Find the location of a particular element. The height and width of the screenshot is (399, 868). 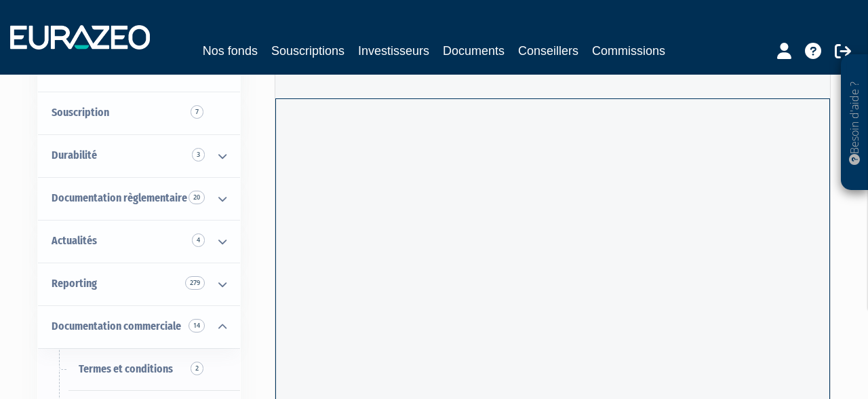

a: Reporting 279 is located at coordinates (139, 283).